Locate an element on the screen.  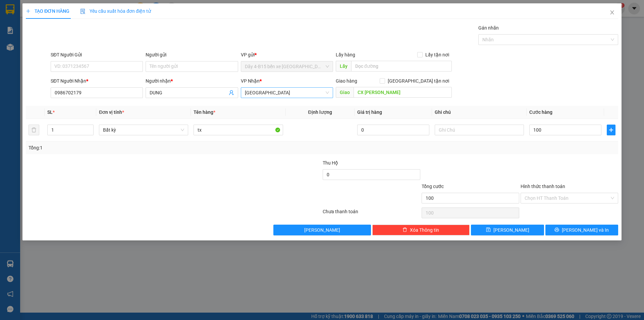
div: Người gửi is located at coordinates (192, 55).